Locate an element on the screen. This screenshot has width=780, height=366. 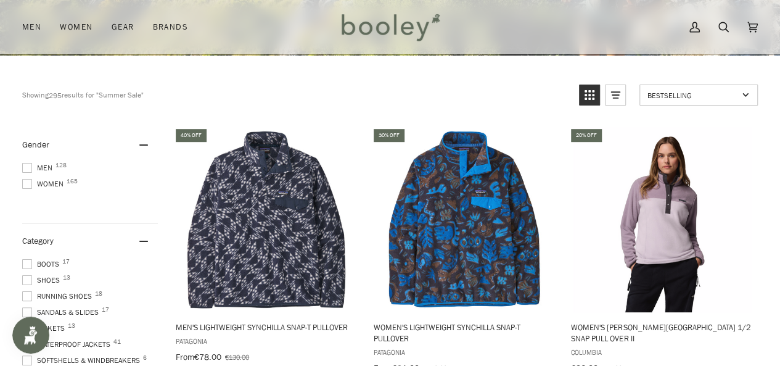
span: Men's Lightweight Synchilla Snap-T Pullover is located at coordinates (266, 327).